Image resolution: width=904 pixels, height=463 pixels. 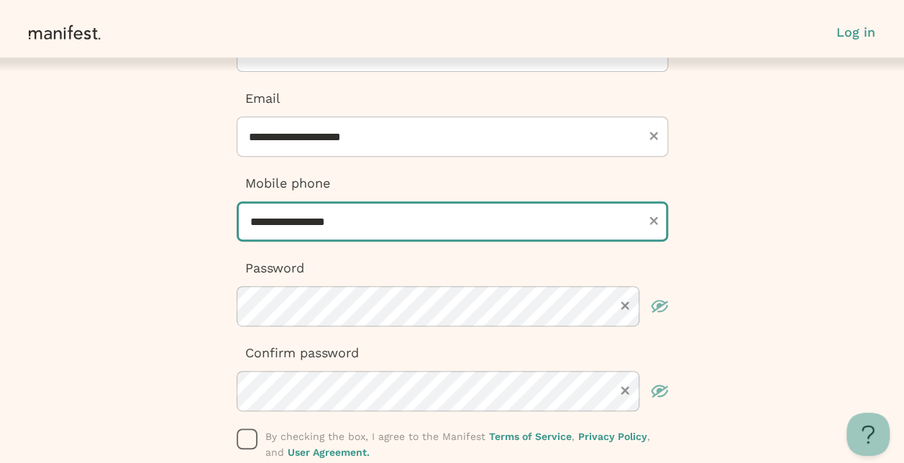 What do you see at coordinates (329, 453) in the screenshot?
I see `a: User Agreement.` at bounding box center [329, 453].